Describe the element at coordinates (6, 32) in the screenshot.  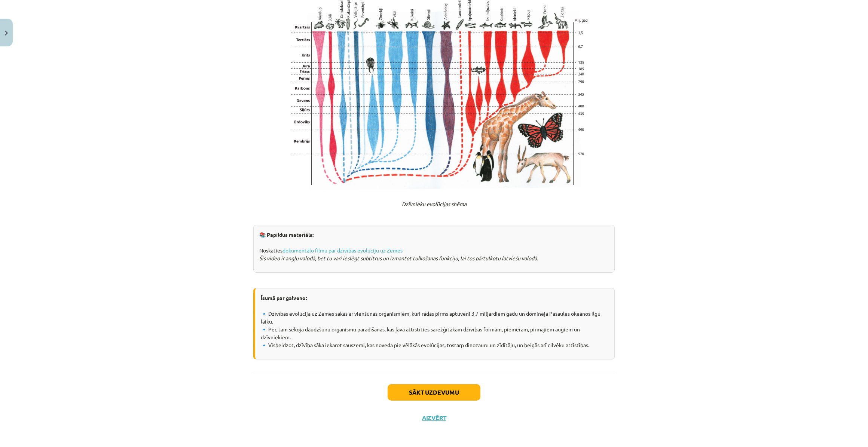
I see `img: icon-close-lesson-0947bae3869378f0d4975bcd49f059093ad1ed9edebbc8119c70593378902aed.svg` at that location.